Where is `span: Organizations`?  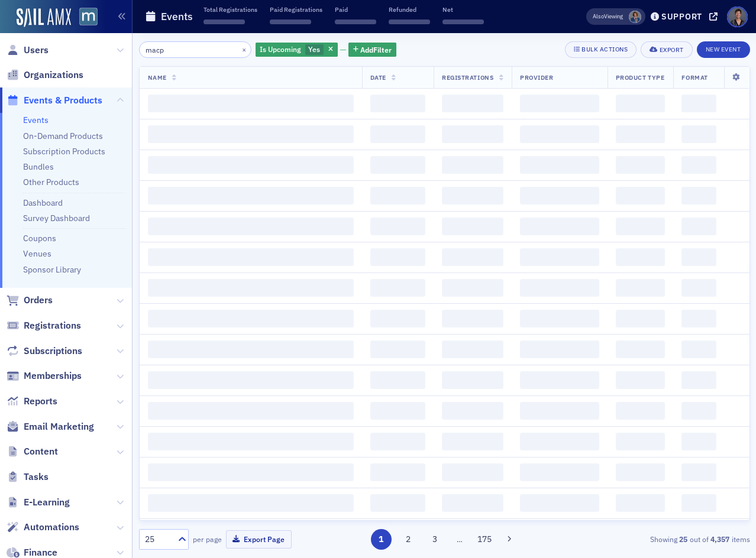
span: Organizations is located at coordinates (53, 75).